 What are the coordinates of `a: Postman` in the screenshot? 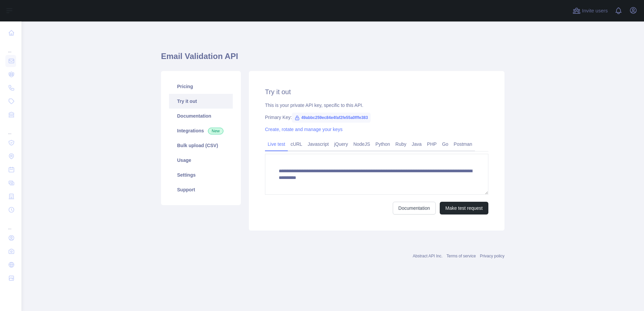 It's located at (463, 144).